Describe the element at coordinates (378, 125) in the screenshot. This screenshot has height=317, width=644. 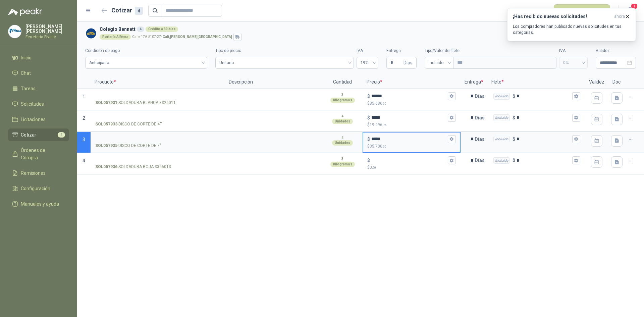
I see `span: 19.996` at that location.